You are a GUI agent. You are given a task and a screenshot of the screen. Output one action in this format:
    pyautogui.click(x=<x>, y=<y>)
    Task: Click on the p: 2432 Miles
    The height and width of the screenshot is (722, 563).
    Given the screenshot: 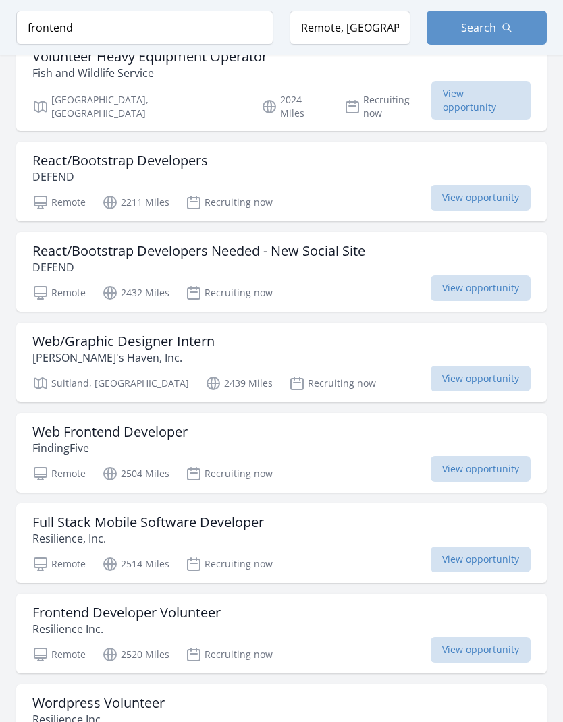 What is the action you would take?
    pyautogui.click(x=136, y=293)
    